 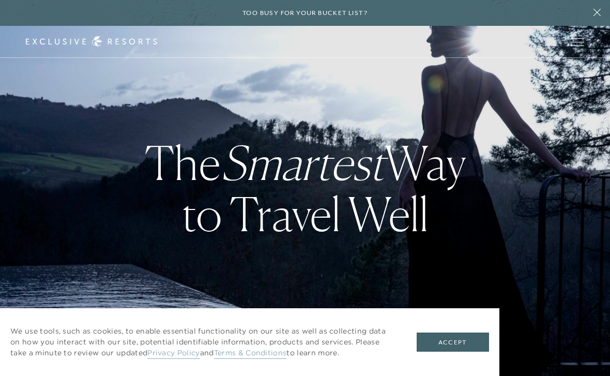 I want to click on h6: Too busy for your bucket list?, so click(x=305, y=13).